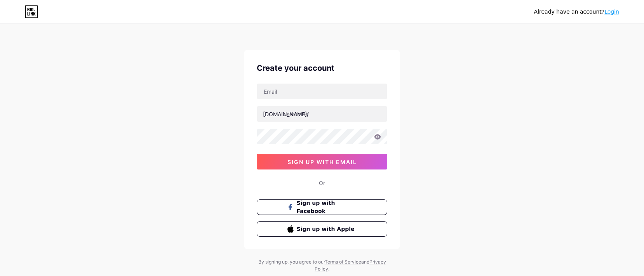 The image size is (644, 276). Describe the element at coordinates (327, 207) in the screenshot. I see `span: Sign up with Facebook` at that location.